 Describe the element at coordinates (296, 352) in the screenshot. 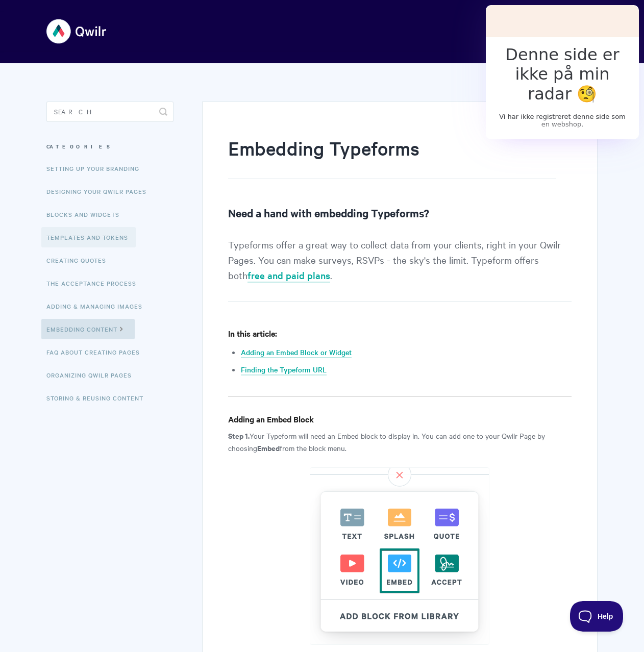

I see `a: Adding an Embed Block or Widget` at that location.